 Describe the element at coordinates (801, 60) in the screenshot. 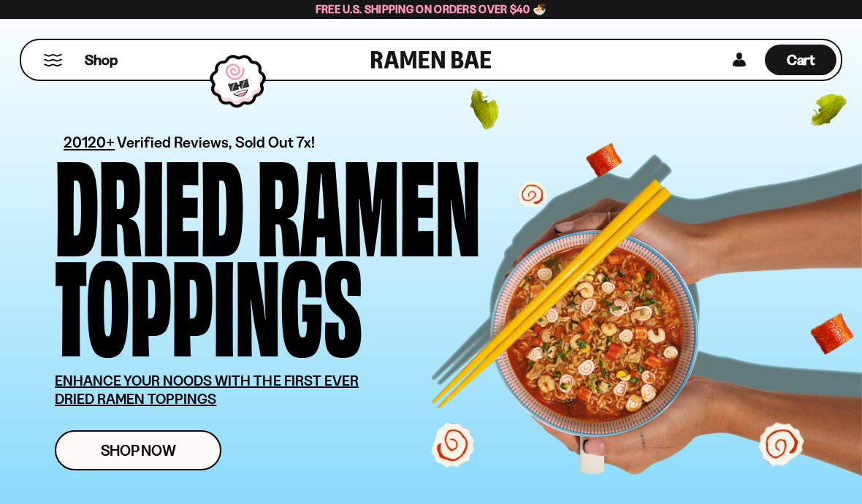

I see `span: Cart` at that location.